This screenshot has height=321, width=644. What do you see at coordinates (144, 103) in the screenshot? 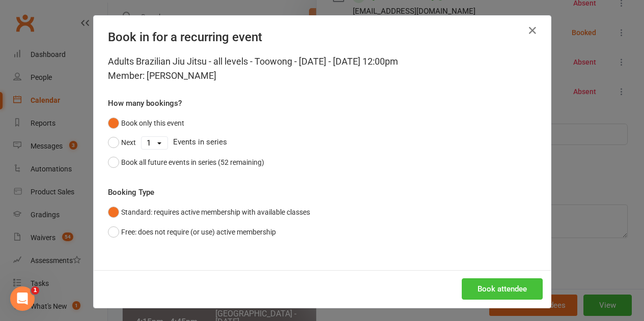
I see `label: How many bookings?` at bounding box center [144, 103].